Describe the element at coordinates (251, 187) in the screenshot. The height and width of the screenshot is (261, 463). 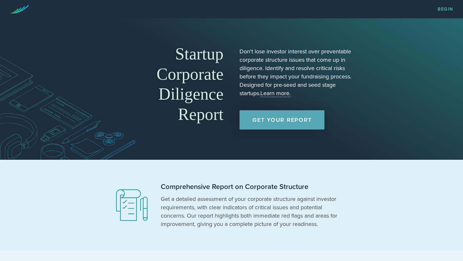
I see `h2: Comprehensive Report on Corporate Structure` at that location.